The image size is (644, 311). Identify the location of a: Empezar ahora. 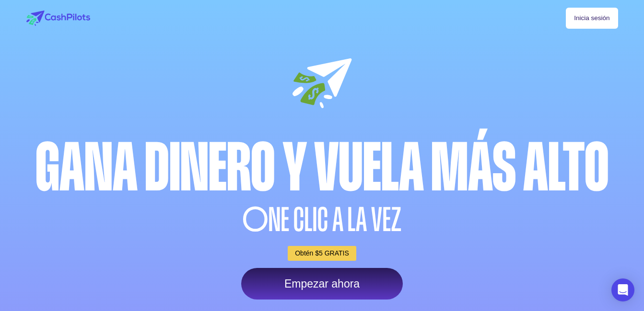
(322, 284).